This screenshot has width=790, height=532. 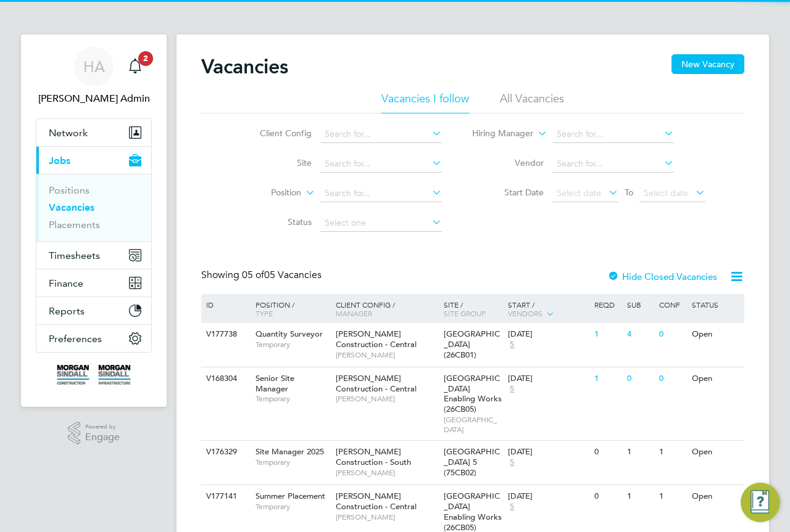 What do you see at coordinates (244, 67) in the screenshot?
I see `h2: Vacancies` at bounding box center [244, 67].